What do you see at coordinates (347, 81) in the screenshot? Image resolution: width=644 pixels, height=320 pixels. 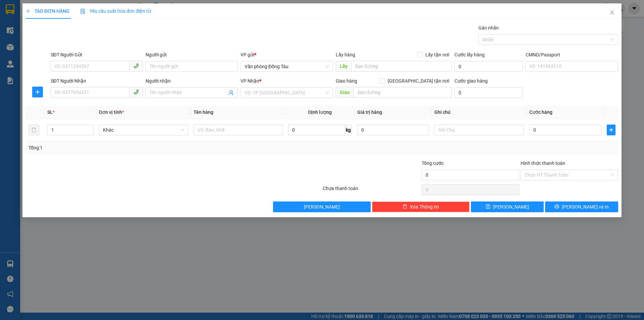 I see `span: Giao hàng` at bounding box center [347, 81].